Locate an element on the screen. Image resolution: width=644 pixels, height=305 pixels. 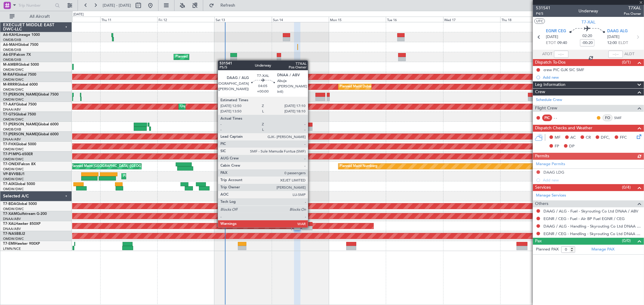
span: T7-XAM is located at coordinates (10, 214).